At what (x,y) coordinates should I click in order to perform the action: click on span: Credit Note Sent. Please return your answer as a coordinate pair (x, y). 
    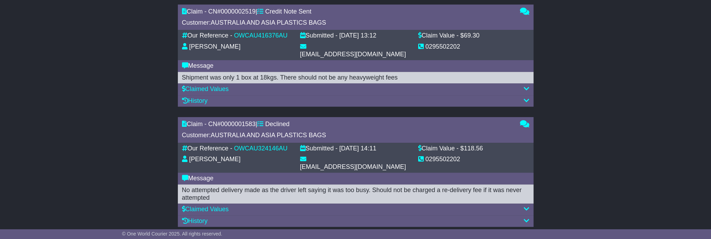
    Looking at the image, I should click on (288, 11).